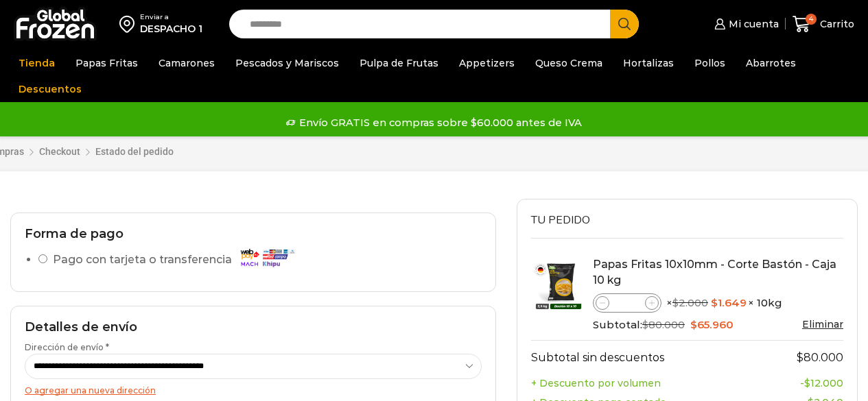 Image resolution: width=868 pixels, height=401 pixels. I want to click on a: Queso Crema, so click(569, 63).